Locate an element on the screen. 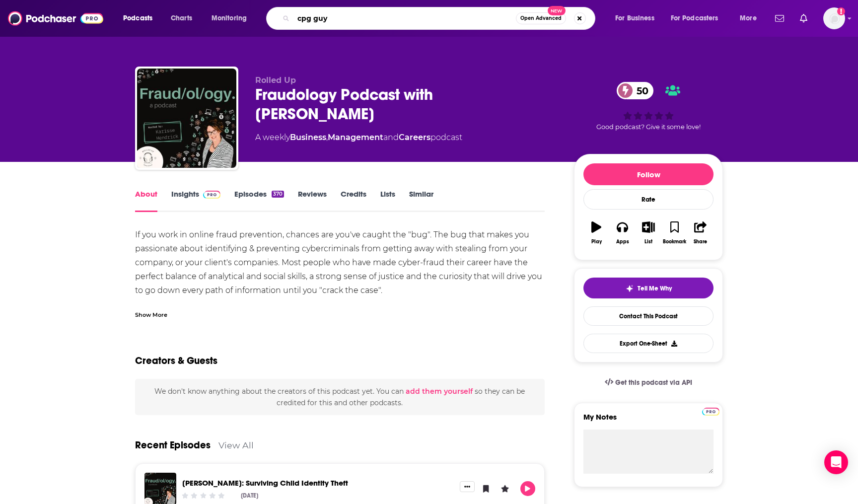  div: Rate is located at coordinates (649, 199).